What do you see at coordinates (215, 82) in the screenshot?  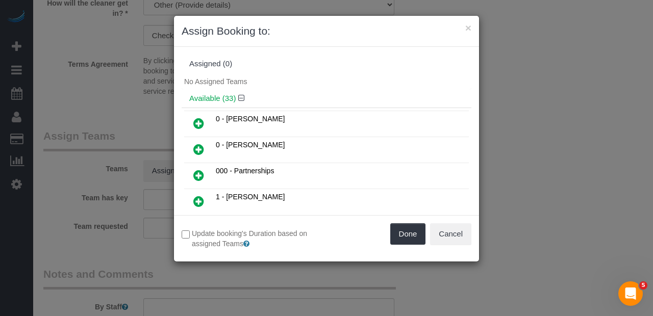 I see `span: No Assigned Teams` at bounding box center [215, 82].